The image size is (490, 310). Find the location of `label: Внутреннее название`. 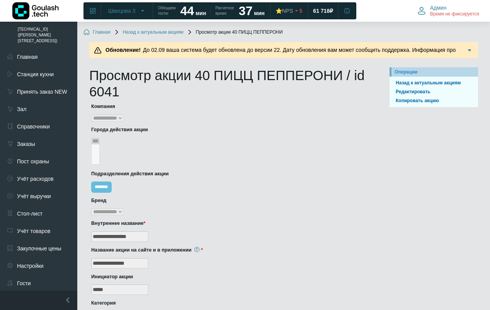

label: Внутреннее название is located at coordinates (232, 223).